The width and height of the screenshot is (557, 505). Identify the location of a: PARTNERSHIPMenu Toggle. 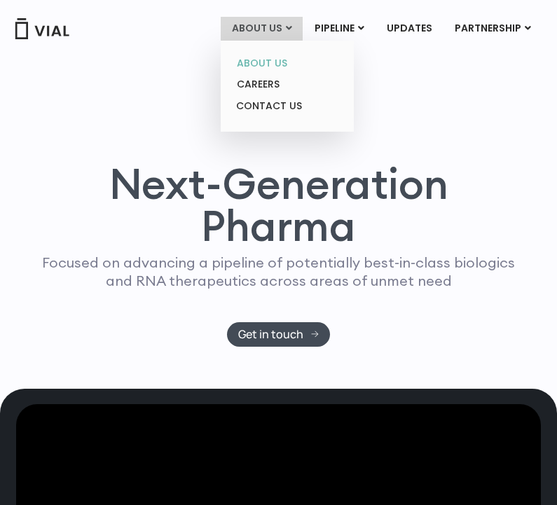
(492, 29).